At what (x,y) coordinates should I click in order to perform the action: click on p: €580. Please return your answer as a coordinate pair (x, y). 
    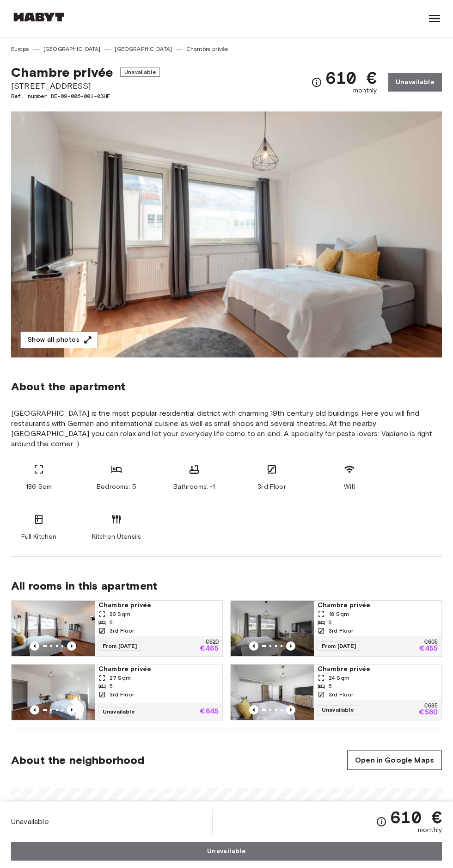
    Looking at the image, I should click on (428, 713).